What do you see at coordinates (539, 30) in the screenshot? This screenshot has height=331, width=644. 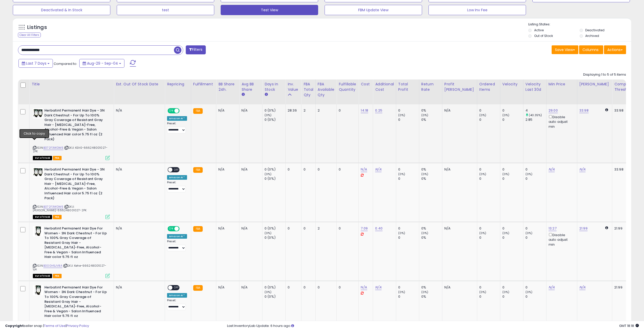 I see `label: Active` at bounding box center [539, 30].